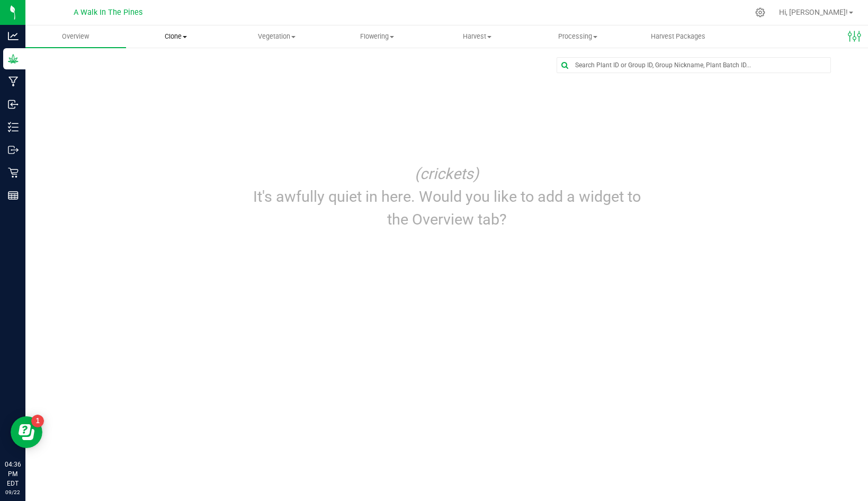 Image resolution: width=868 pixels, height=501 pixels. I want to click on p: It's awfully quiet in here. Would you like to add a widget to the Overview tab?, so click(447, 208).